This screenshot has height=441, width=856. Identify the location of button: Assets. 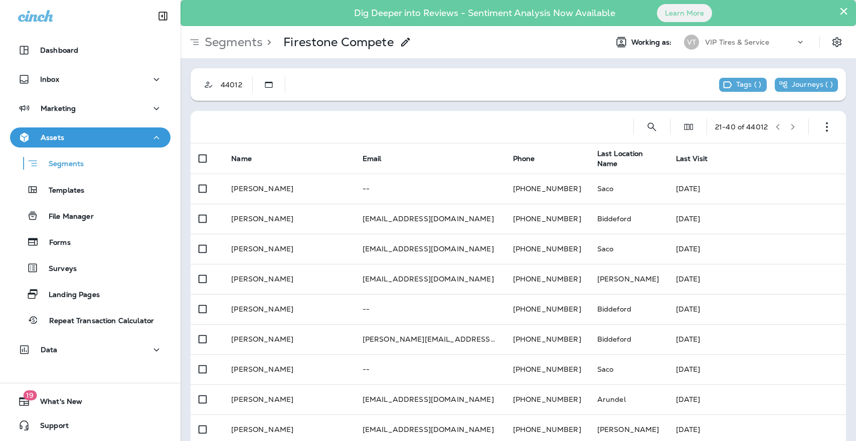
(90, 137).